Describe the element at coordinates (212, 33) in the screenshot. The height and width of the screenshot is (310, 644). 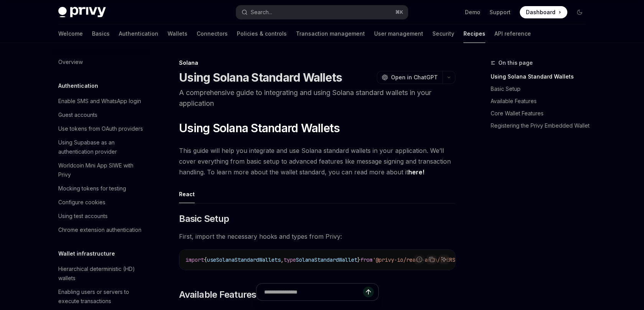
I see `a: Connectors` at that location.